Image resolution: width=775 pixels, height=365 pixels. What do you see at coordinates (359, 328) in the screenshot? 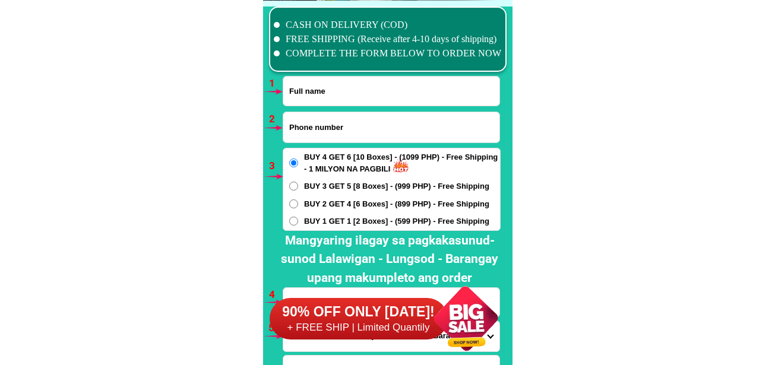
I see `h6: + FREE SHIP | Limited Quantily` at bounding box center [359, 328].